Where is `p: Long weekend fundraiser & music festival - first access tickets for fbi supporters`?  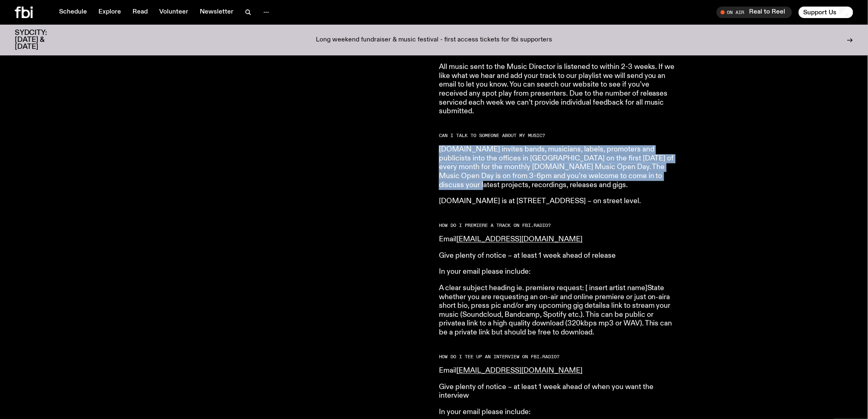 p: Long weekend fundraiser & music festival - first access tickets for fbi supporters is located at coordinates (434, 40).